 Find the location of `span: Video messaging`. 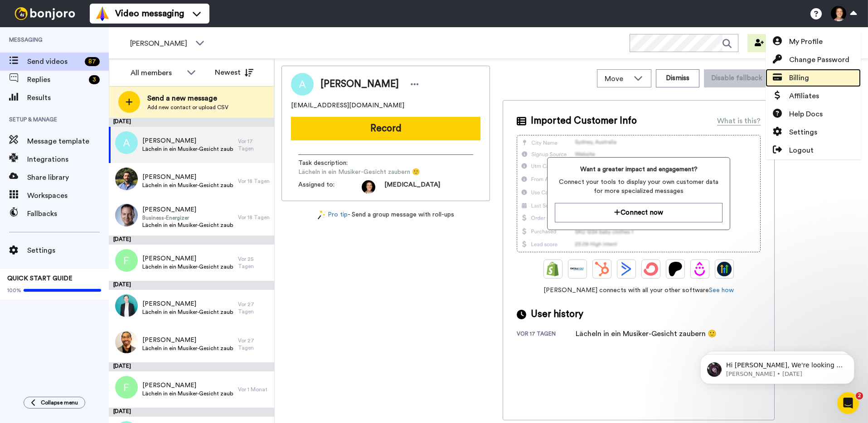

span: Video messaging is located at coordinates (150, 14).